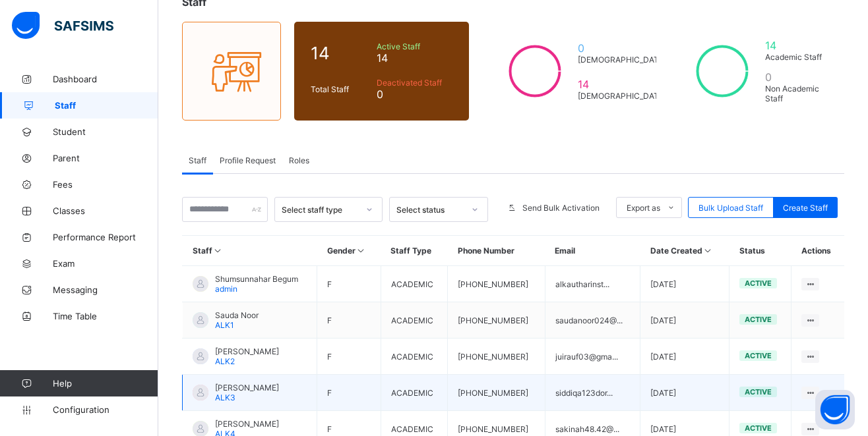 Image resolution: width=868 pixels, height=436 pixels. What do you see at coordinates (237, 315) in the screenshot?
I see `span: Sauda Noor` at bounding box center [237, 315].